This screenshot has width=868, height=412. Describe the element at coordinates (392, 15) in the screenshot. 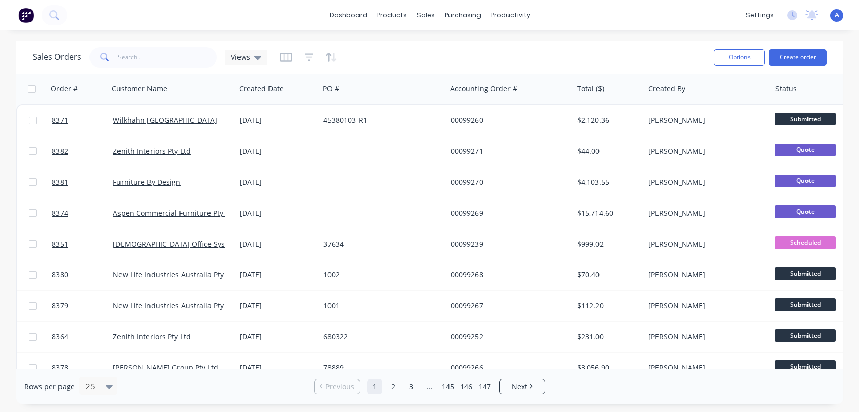

I see `div: products` at that location.